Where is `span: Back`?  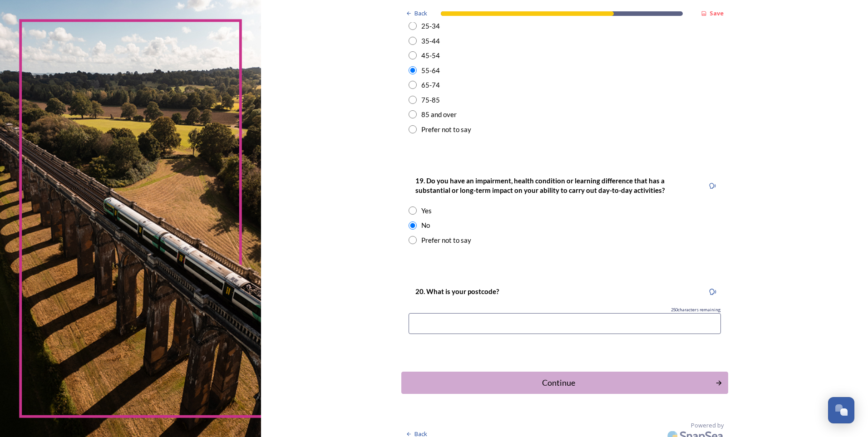
span: Back is located at coordinates (421, 13).